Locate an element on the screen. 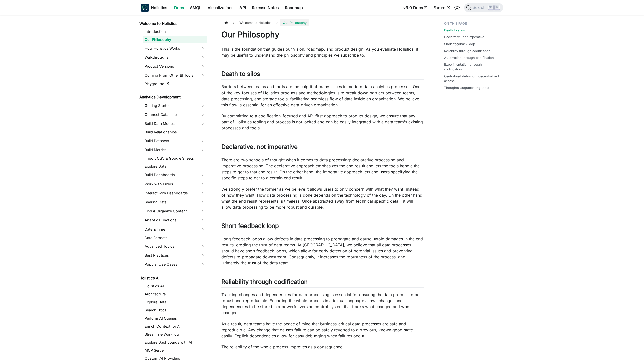 The height and width of the screenshot is (362, 644). a: Analytics Development is located at coordinates (172, 97).